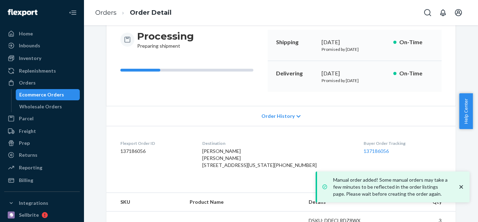 The image size is (478, 222). Describe the element at coordinates (22, 13) in the screenshot. I see `img: Flexport logo` at that location.